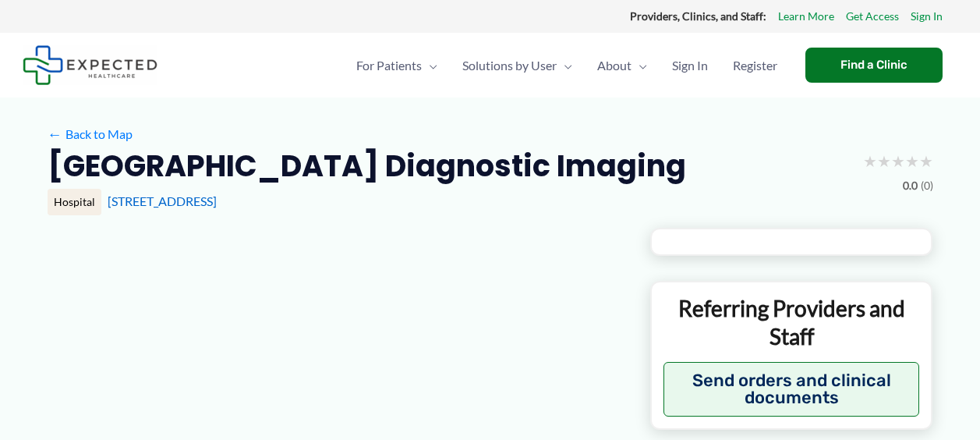 This screenshot has height=440, width=980. I want to click on a: ←Back to Map, so click(90, 134).